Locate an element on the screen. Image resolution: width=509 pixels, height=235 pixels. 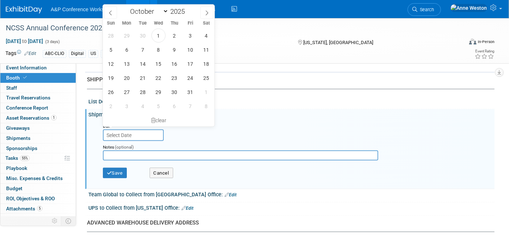
span: October 28, 2025 is located at coordinates (142, 92).